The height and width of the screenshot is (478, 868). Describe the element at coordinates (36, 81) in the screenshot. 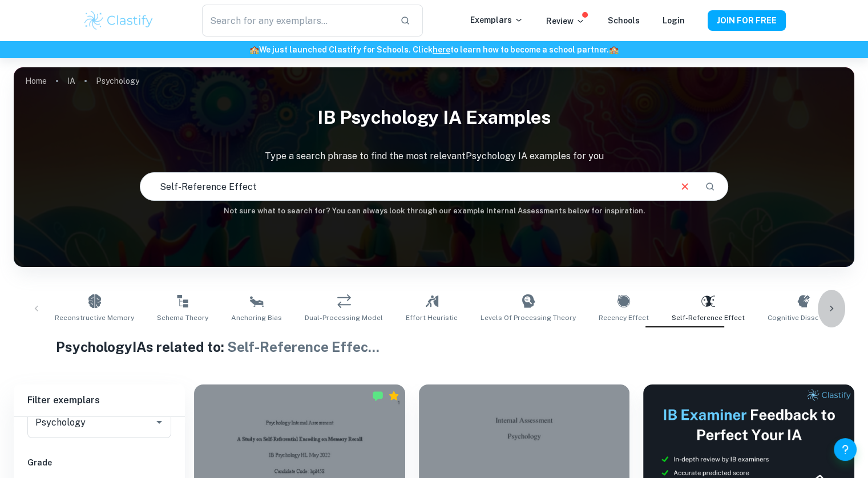

I see `a: Home` at that location.